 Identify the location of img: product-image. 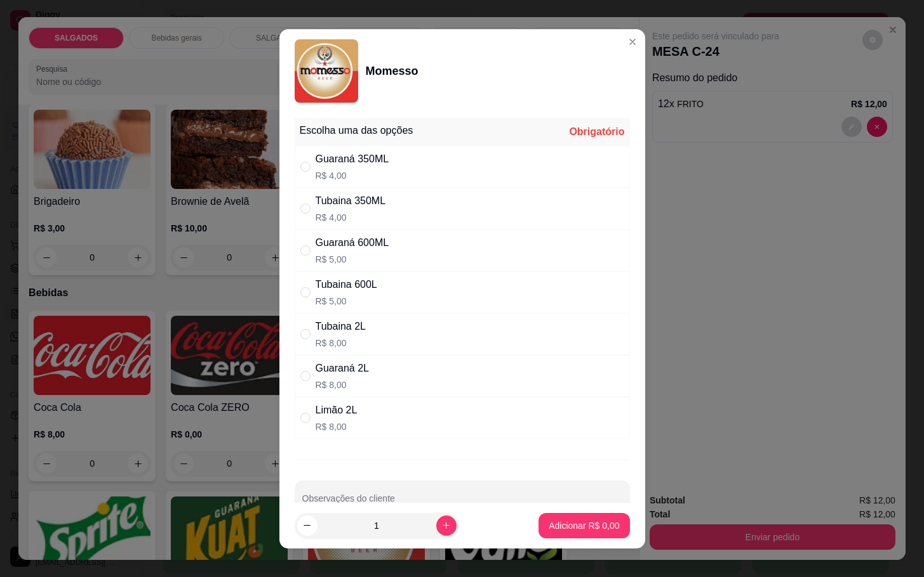
(326, 70).